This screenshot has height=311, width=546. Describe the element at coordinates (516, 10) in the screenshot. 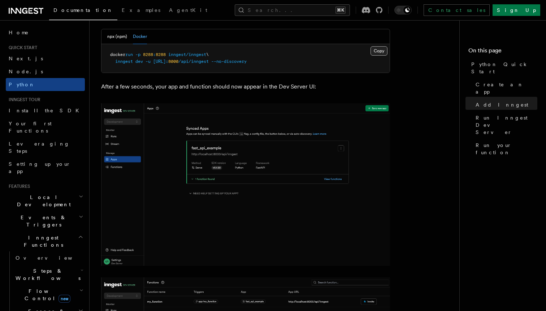

I see `a: Sign Up` at that location.